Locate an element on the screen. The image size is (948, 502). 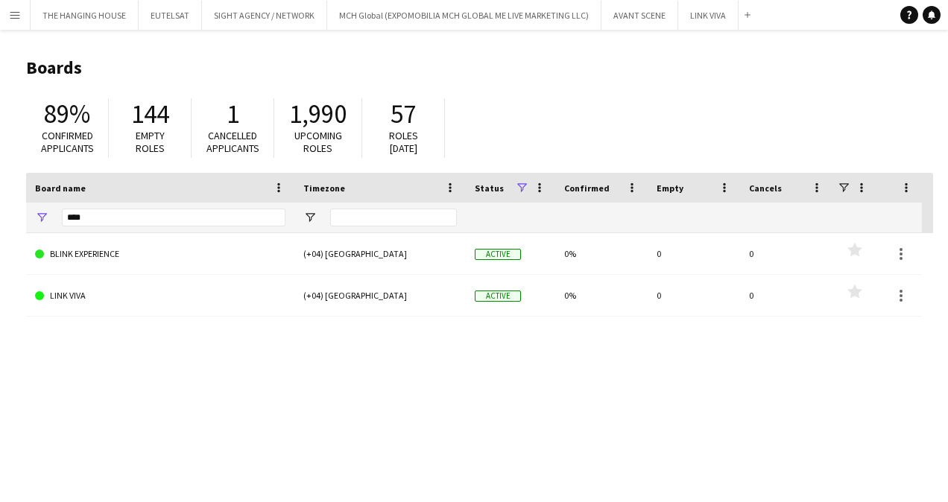
span: Confirmed is located at coordinates (587, 188).